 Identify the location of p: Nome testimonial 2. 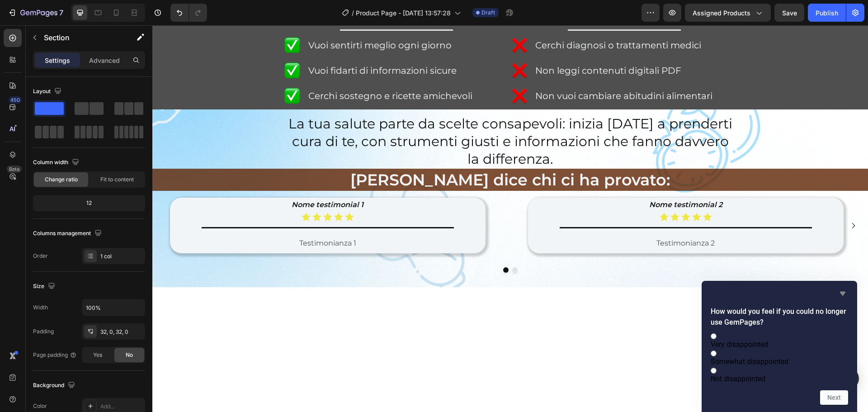
(534, 180).